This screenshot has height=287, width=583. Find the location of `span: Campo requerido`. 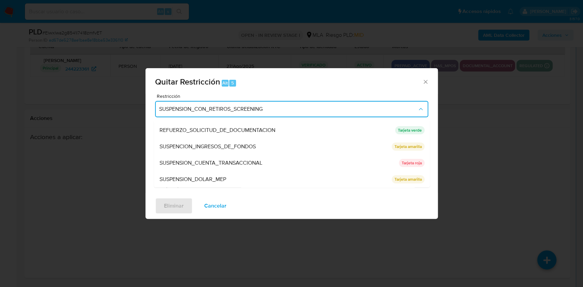

span: Campo requerido is located at coordinates (224, 186).